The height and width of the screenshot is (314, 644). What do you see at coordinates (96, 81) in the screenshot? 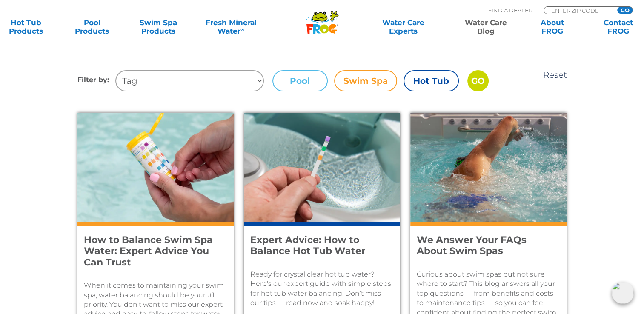
I see `h4: Filter by:` at bounding box center [96, 81].